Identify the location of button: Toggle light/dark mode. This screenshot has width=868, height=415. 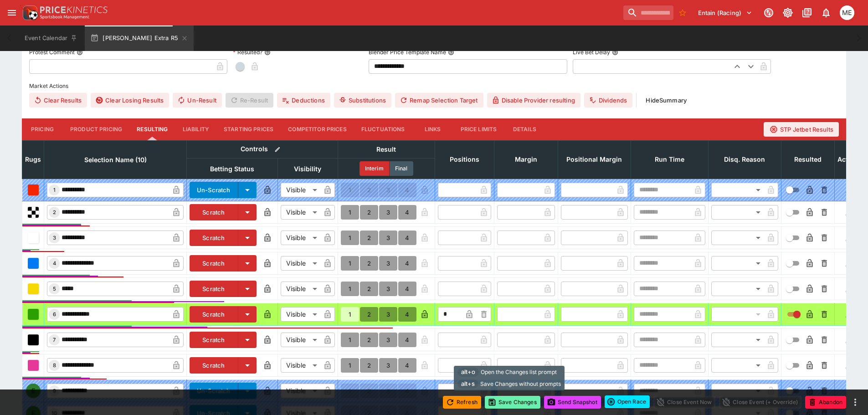
(788, 13).